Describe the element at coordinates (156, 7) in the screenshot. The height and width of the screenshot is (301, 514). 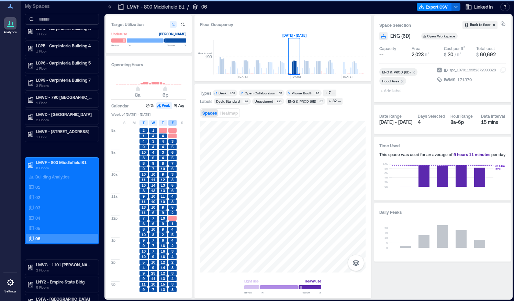
I see `p: LMVF - 800 Middlefield B1` at that location.